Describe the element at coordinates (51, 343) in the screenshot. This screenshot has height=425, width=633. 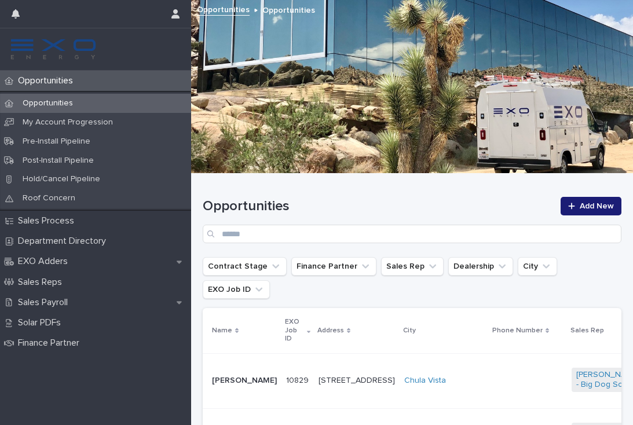
I see `p: Finance Partner` at that location.